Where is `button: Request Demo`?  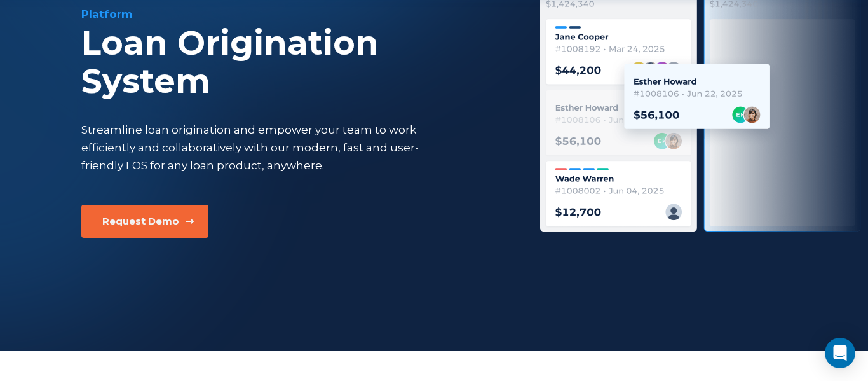 button: Request Demo is located at coordinates (145, 221).